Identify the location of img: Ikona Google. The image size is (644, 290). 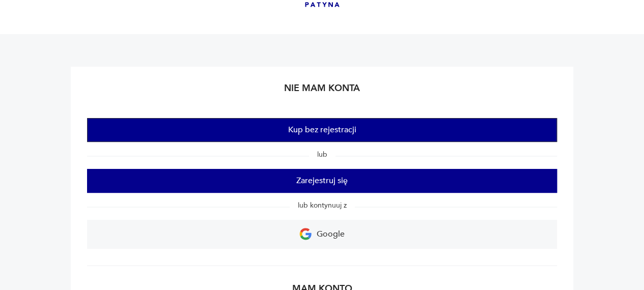
(306, 234).